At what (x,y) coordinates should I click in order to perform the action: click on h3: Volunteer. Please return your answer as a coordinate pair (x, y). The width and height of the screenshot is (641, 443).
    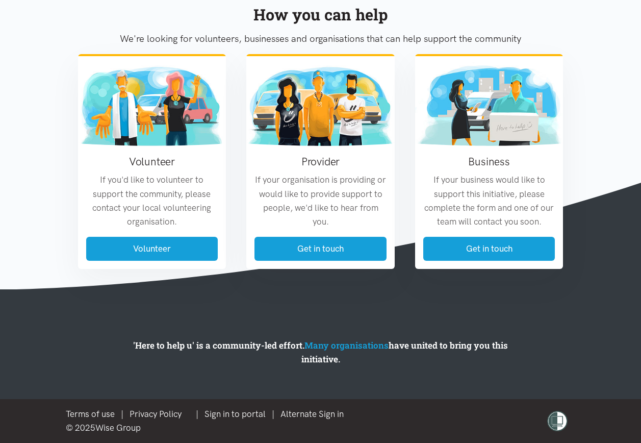
    Looking at the image, I should click on (152, 161).